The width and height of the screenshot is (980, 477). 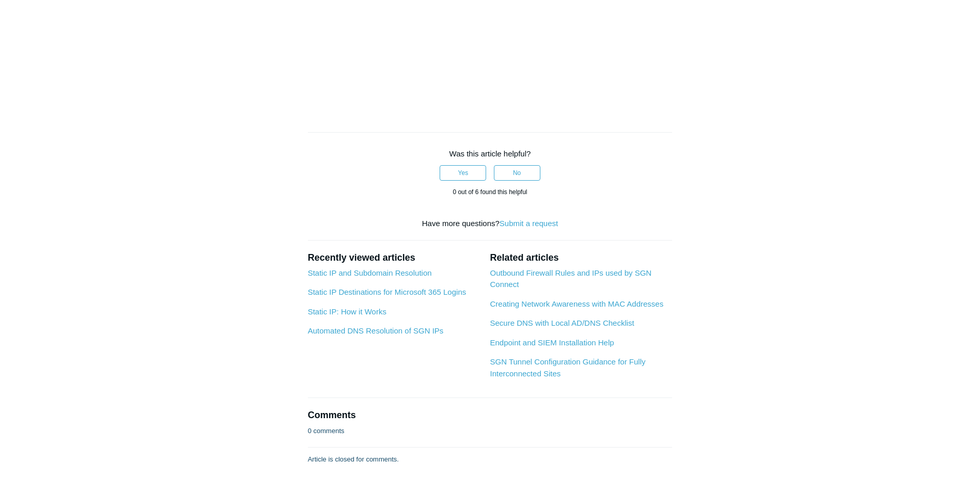 I want to click on button: This article was helpful, so click(x=463, y=173).